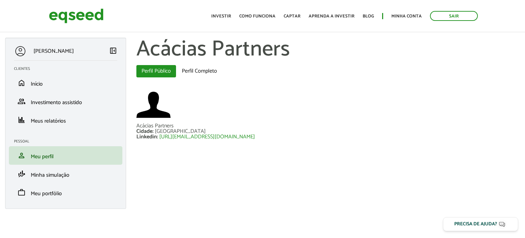 The image size is (525, 238). Describe the element at coordinates (113, 51) in the screenshot. I see `a: Colapsar menu` at that location.